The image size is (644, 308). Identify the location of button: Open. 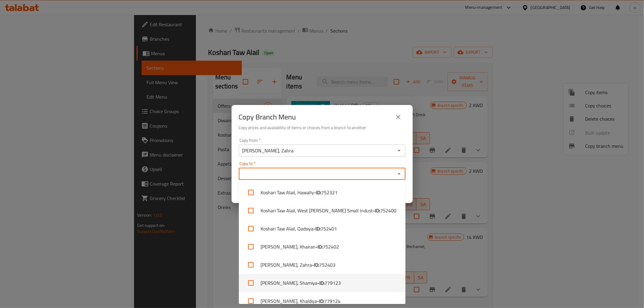
(399, 150).